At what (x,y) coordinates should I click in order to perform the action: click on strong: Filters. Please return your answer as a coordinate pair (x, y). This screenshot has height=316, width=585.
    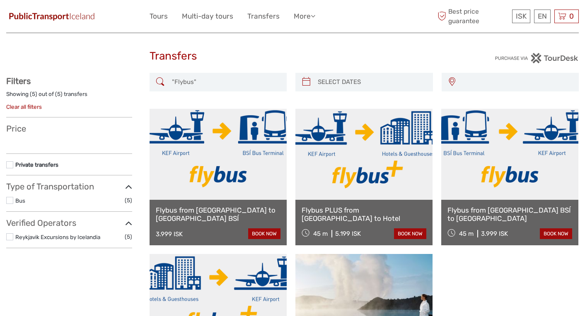
    Looking at the image, I should click on (18, 81).